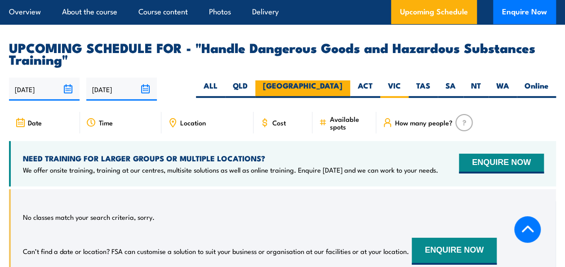  What do you see at coordinates (193, 122) in the screenshot?
I see `span: Location` at bounding box center [193, 122].